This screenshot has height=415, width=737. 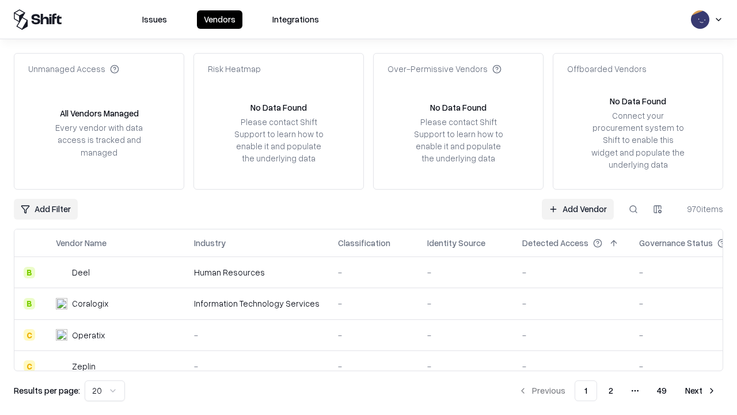 I want to click on button: 1, so click(x=586, y=391).